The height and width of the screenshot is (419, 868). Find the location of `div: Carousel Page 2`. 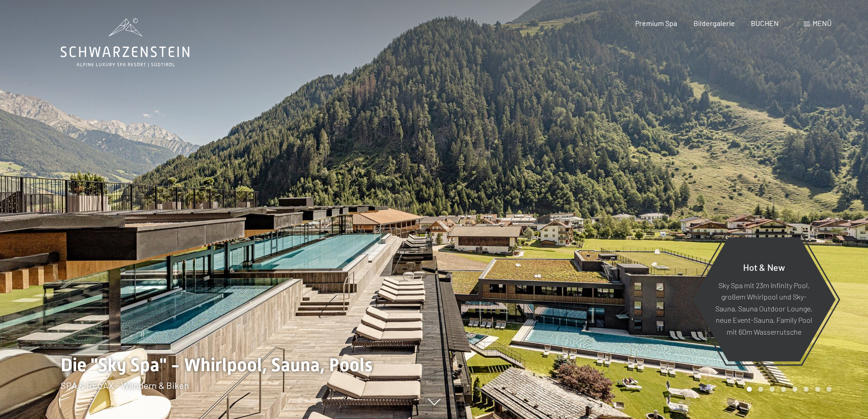

div: Carousel Page 2 is located at coordinates (760, 389).